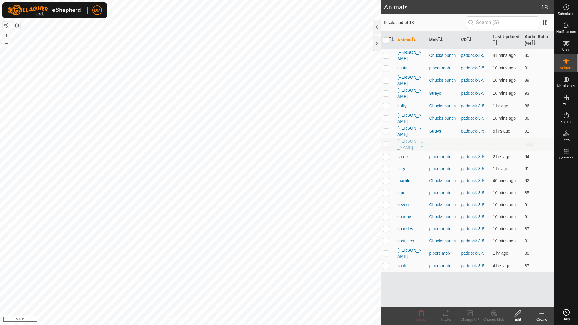 This screenshot has width=578, height=325. Describe the element at coordinates (566, 14) in the screenshot. I see `span: Schedules` at that location.